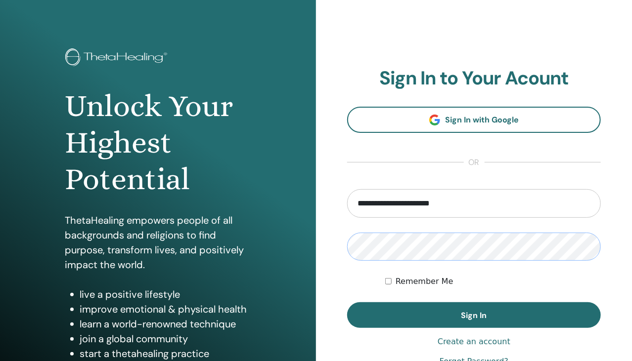 This screenshot has width=632, height=361. What do you see at coordinates (166, 339) in the screenshot?
I see `li: join a global community` at bounding box center [166, 339].